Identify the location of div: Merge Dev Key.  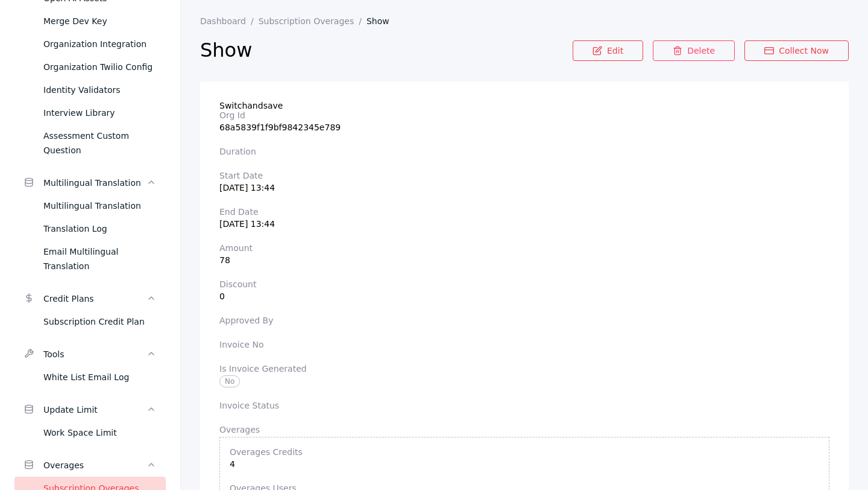
(100, 21).